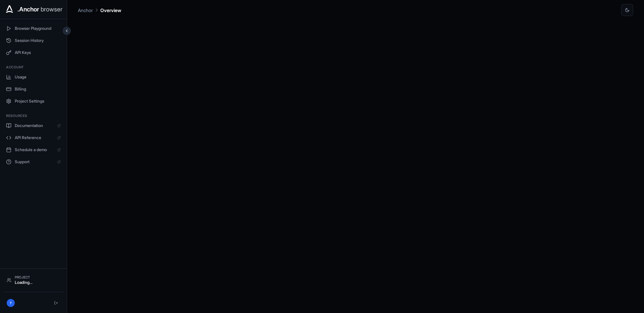 This screenshot has height=313, width=644. I want to click on h3: Resources, so click(33, 115).